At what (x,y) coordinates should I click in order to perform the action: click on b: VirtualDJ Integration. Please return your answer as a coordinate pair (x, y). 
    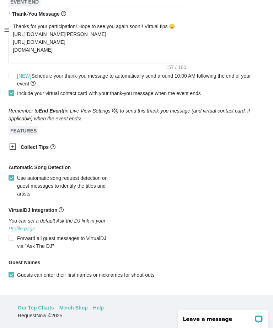
    Looking at the image, I should click on (33, 210).